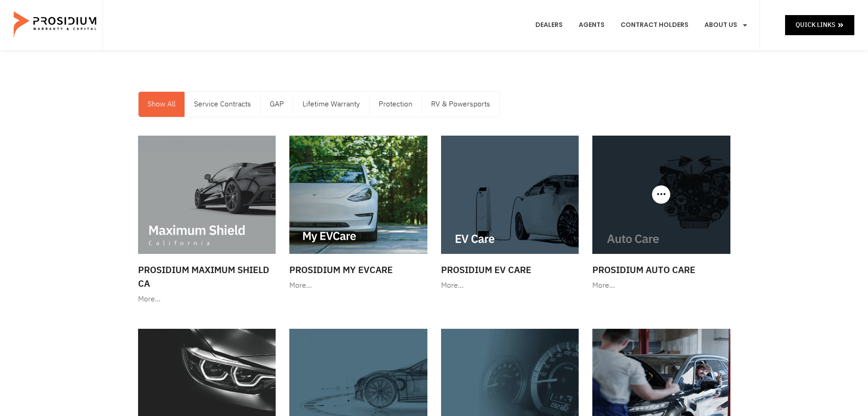 The height and width of the screenshot is (416, 868). I want to click on a: Service Contracts, so click(222, 104).